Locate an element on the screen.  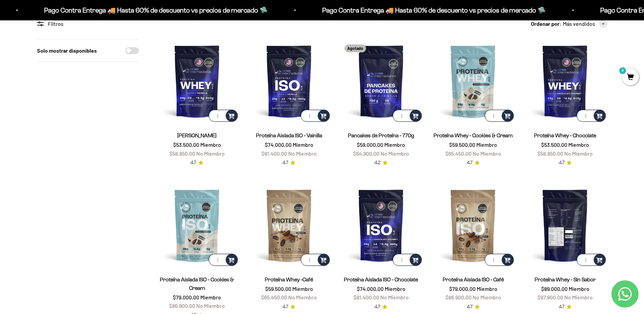
a: 0 is located at coordinates (630, 77).